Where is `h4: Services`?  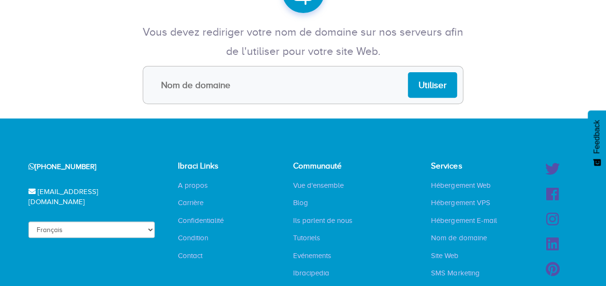 h4: Services is located at coordinates (467, 166).